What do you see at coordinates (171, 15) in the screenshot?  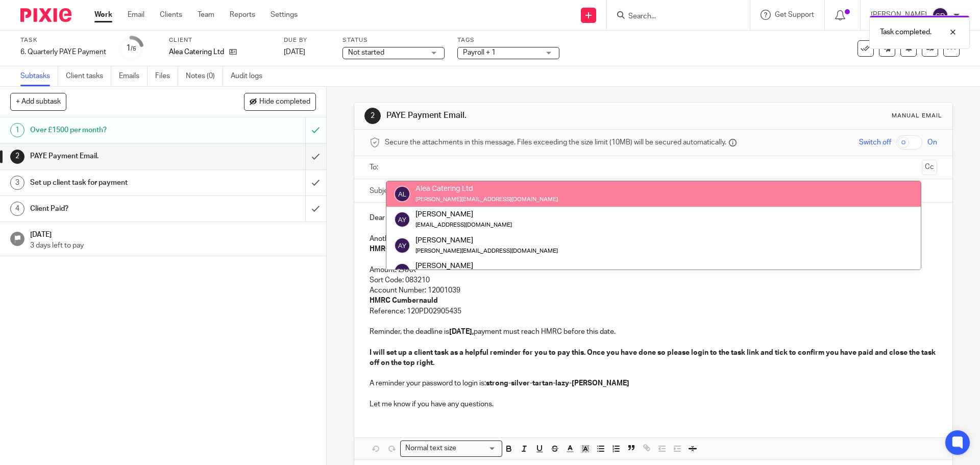 I see `a: Clients` at bounding box center [171, 15].